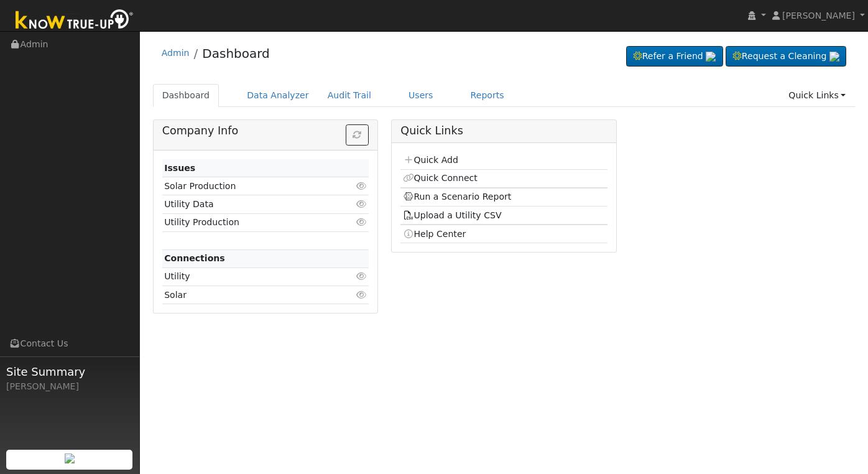 The image size is (868, 474). Describe the element at coordinates (421, 95) in the screenshot. I see `a: Users` at that location.